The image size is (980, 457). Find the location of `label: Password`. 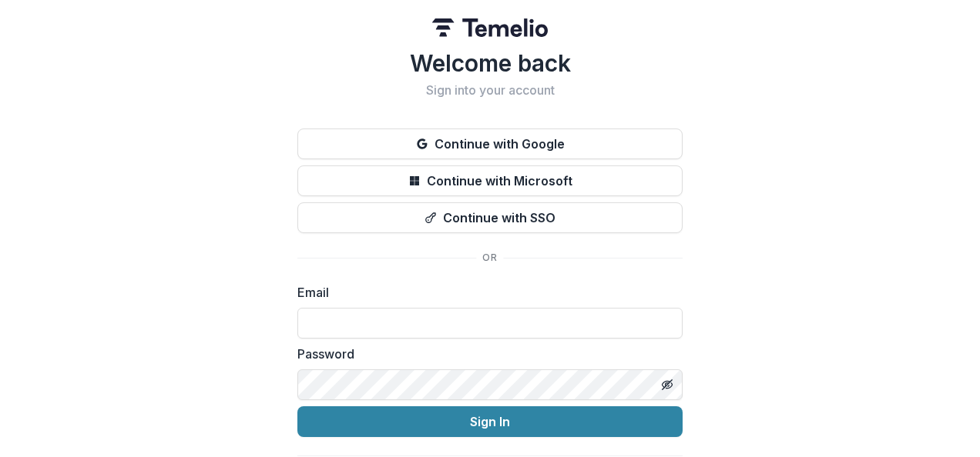

label: Password is located at coordinates (486, 354).